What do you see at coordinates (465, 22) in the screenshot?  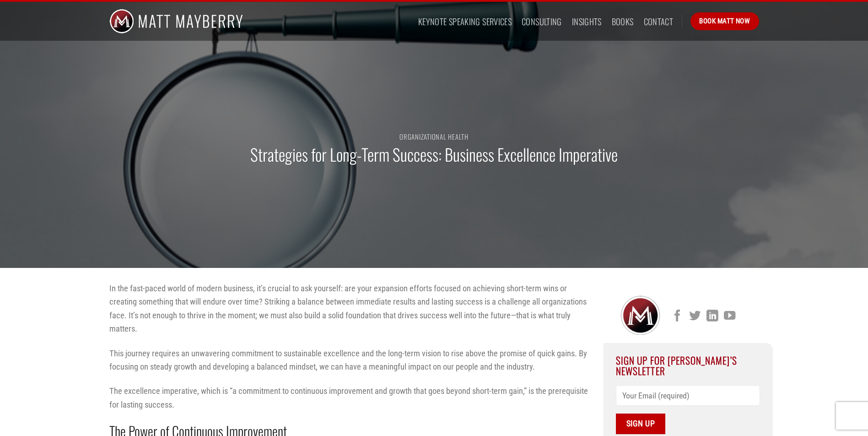 I see `a: Keynote Speaking Services` at bounding box center [465, 22].